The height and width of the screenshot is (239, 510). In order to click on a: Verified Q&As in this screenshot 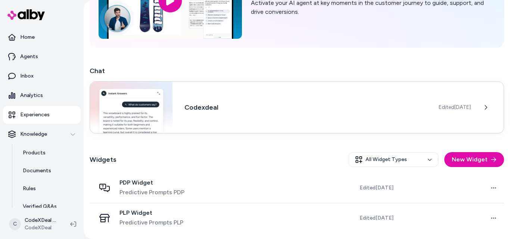, I will do `click(48, 207)`.